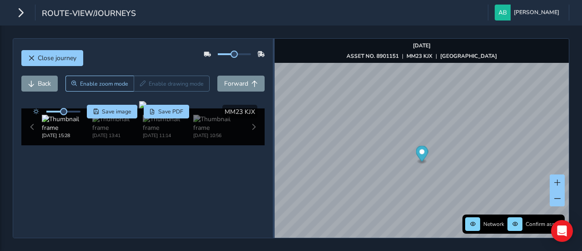 The image size is (582, 251). Describe the element at coordinates (100, 83) in the screenshot. I see `button: Zoom` at that location.